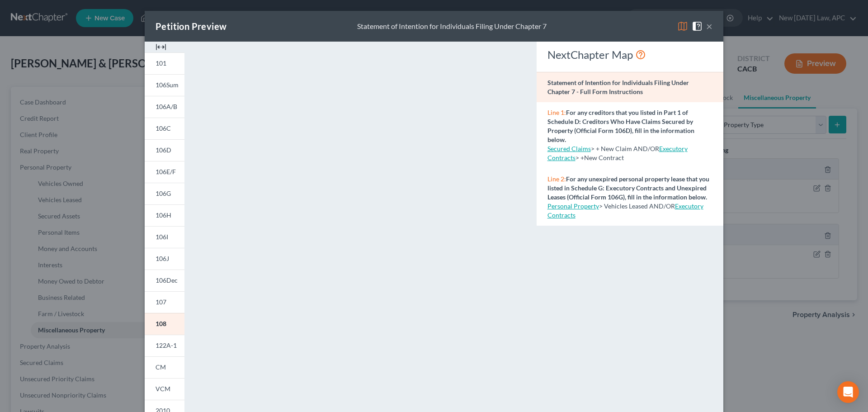 The height and width of the screenshot is (412, 868). What do you see at coordinates (628, 188) in the screenshot?
I see `strong: For any unexpired personal property lease that you listed in Schedule G: Executory Contracts and ...` at bounding box center [628, 188].